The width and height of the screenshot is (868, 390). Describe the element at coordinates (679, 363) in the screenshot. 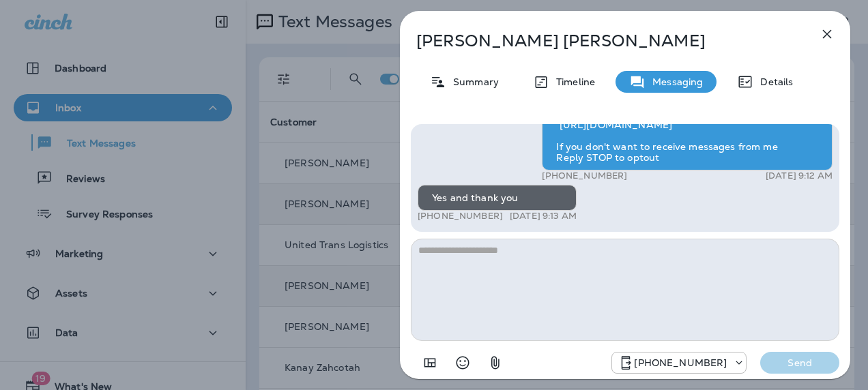

I see `div: +1 (928) 232-1970` at that location.